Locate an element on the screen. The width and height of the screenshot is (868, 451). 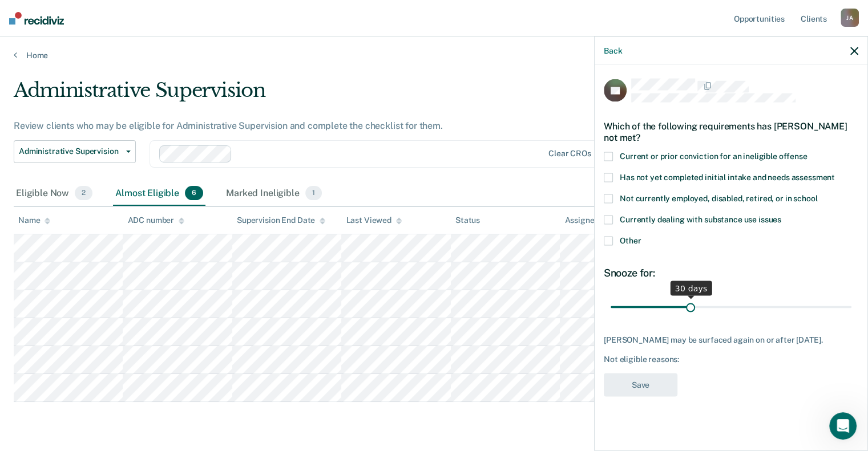
div: Clear CROs is located at coordinates (570, 153).